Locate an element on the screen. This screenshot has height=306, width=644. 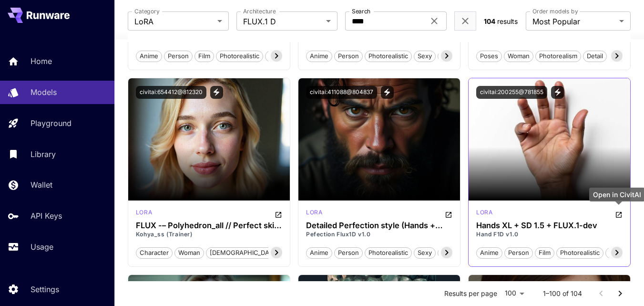
label: Search is located at coordinates (361, 11).